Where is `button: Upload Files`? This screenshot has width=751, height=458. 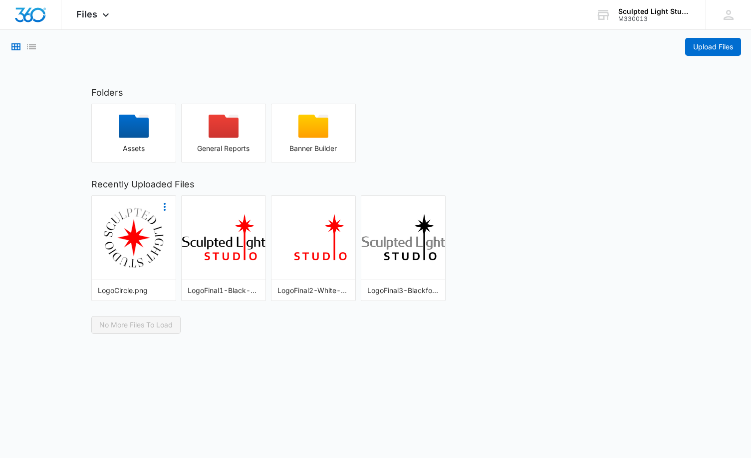 button: Upload Files is located at coordinates (713, 47).